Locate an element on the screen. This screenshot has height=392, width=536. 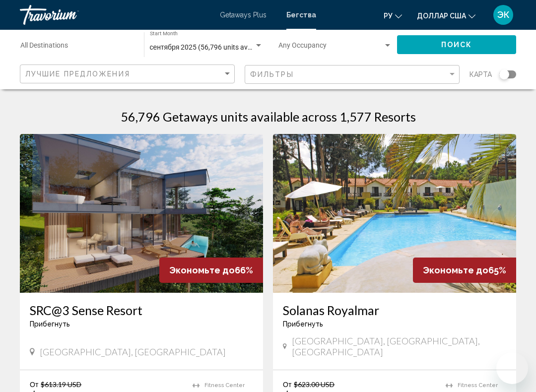
font: Getaways Plus is located at coordinates (243, 15).